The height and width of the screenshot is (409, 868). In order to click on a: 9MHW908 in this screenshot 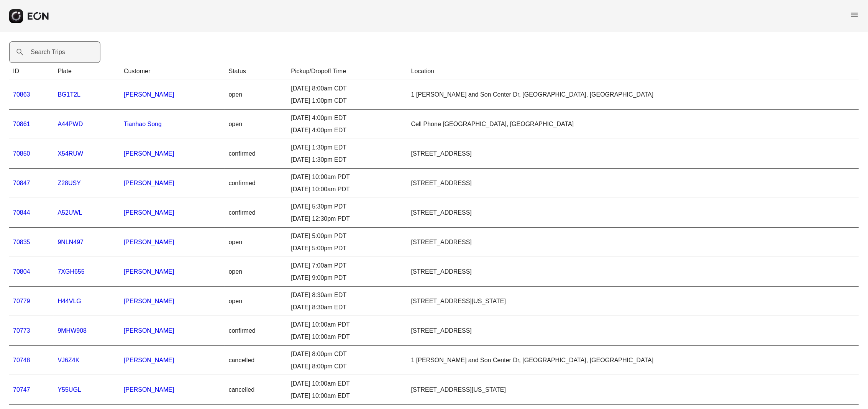, I will do `click(72, 331)`.